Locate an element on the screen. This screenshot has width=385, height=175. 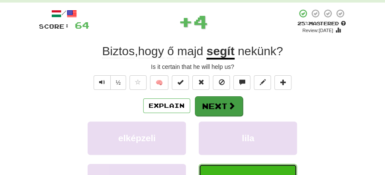
u: segít is located at coordinates (220, 52).